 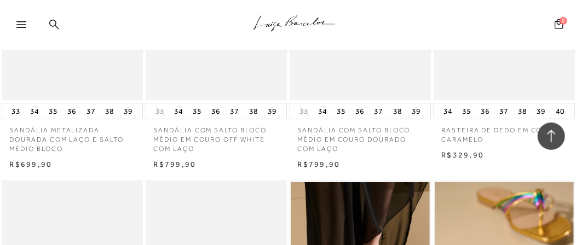 What do you see at coordinates (216, 136) in the screenshot?
I see `p: SANDÁLIA COM SALTO BLOCO MÉDIO EM COURO OFF WHITE COM LAÇO` at bounding box center [216, 136].